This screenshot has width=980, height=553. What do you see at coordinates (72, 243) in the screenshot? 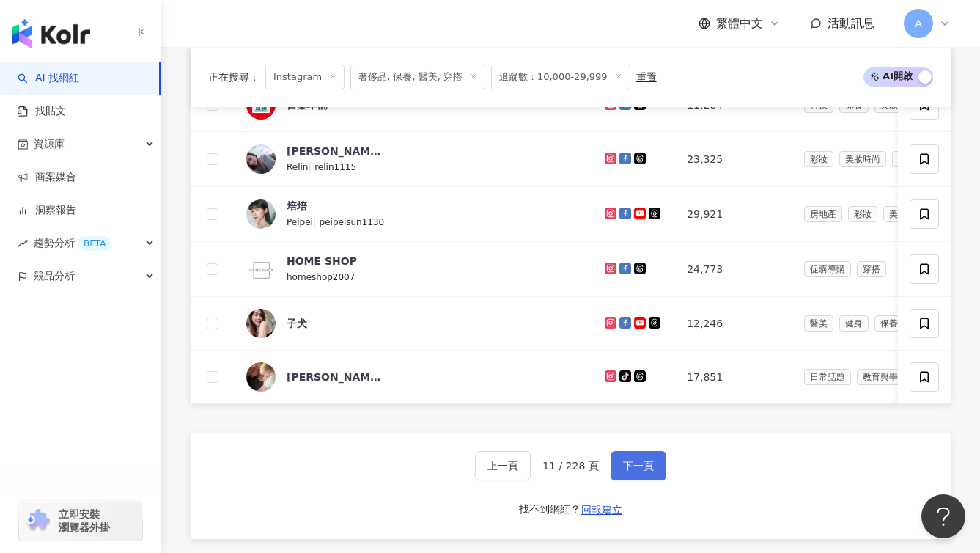
I see `span: 趨勢分析` at bounding box center [72, 243].